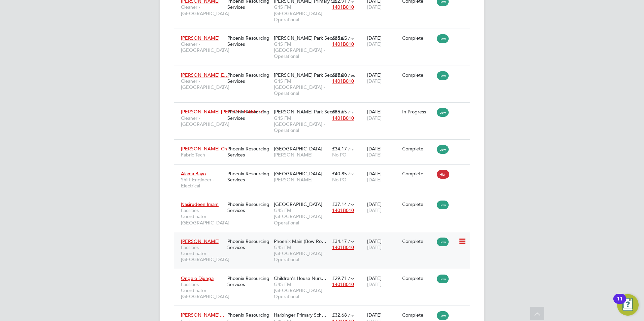 The height and width of the screenshot is (321, 644). Describe the element at coordinates (339, 279) in the screenshot. I see `span: £29.71` at that location.